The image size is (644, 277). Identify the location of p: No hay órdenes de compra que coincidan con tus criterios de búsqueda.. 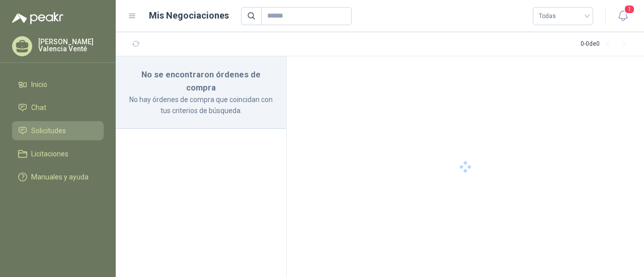
(200, 105).